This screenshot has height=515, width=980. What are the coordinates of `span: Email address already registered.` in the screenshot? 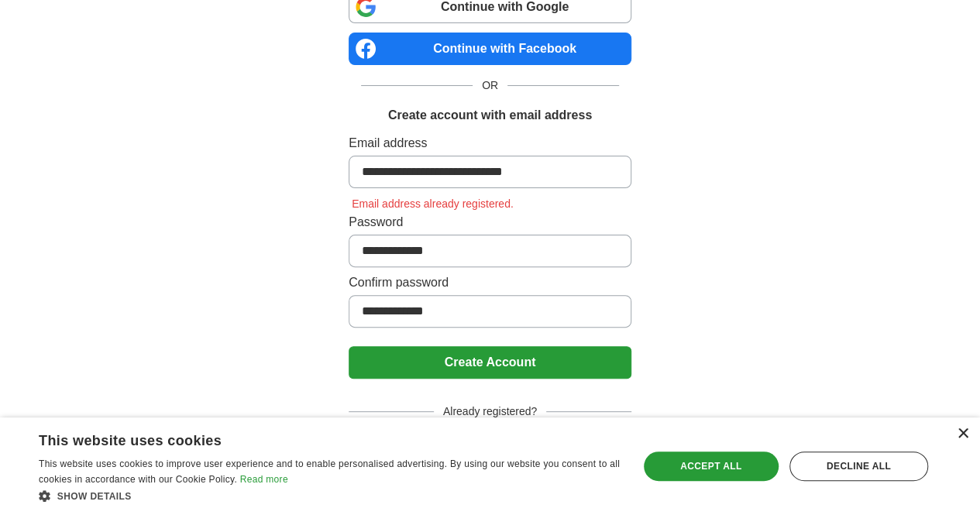 It's located at (433, 203).